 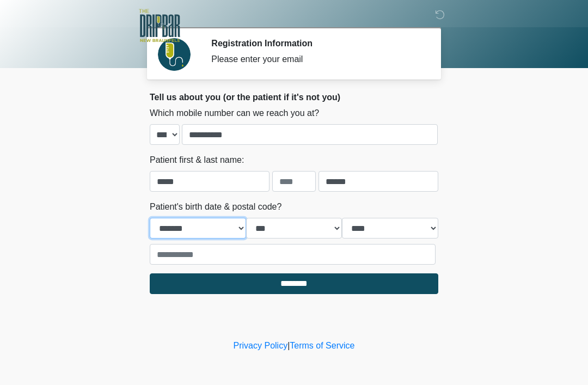 What do you see at coordinates (196, 160) in the screenshot?
I see `label: Patient first & last name:` at bounding box center [196, 160].